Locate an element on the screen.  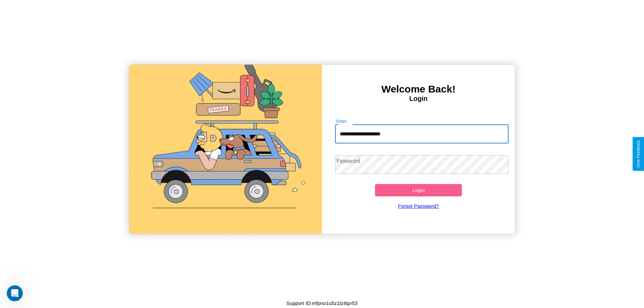
div: Give Feedback is located at coordinates (639, 154).